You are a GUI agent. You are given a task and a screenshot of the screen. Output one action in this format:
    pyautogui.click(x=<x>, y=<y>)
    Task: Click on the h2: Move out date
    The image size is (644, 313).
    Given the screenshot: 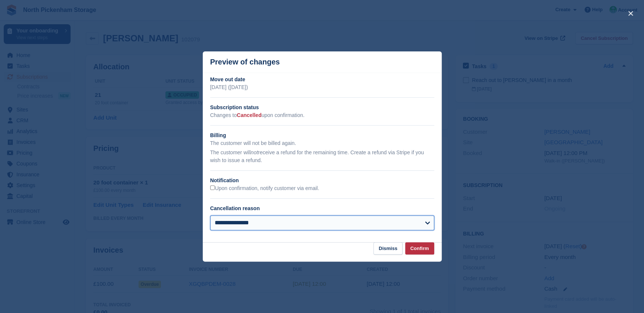 What is the action you would take?
    pyautogui.click(x=322, y=80)
    